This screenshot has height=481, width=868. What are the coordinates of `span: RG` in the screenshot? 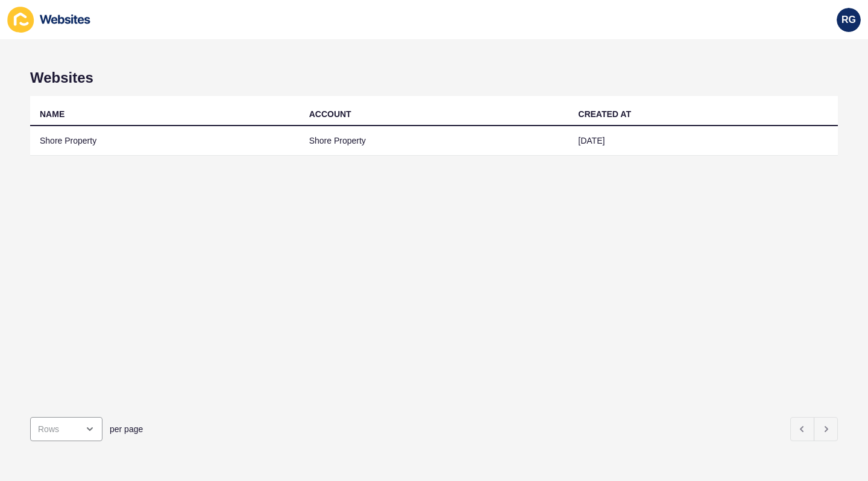 It's located at (849, 20).